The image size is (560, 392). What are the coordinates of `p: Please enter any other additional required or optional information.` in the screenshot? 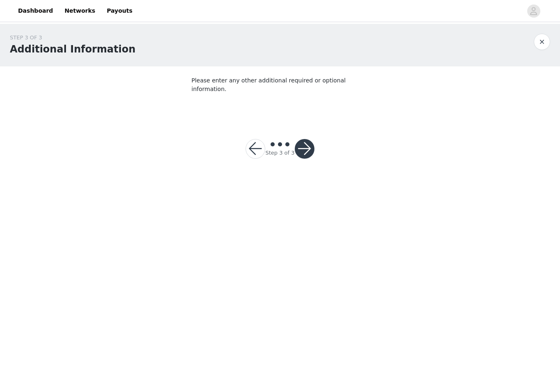 It's located at (280, 85).